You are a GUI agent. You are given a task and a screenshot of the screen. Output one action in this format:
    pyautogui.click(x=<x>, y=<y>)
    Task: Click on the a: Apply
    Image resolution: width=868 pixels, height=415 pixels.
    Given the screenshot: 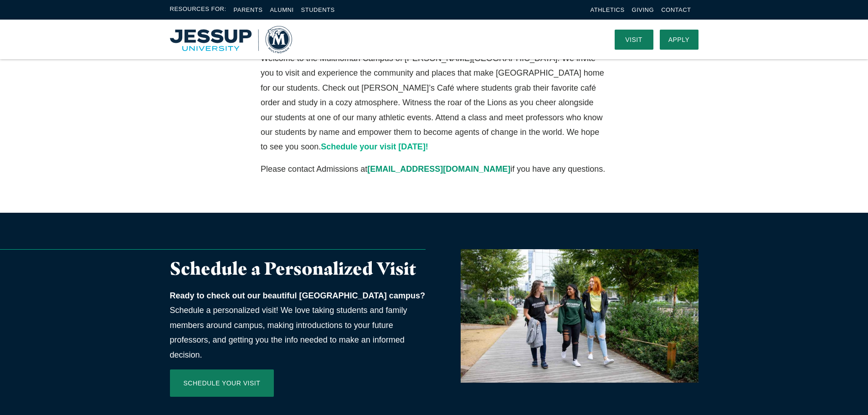 What is the action you would take?
    pyautogui.click(x=679, y=40)
    